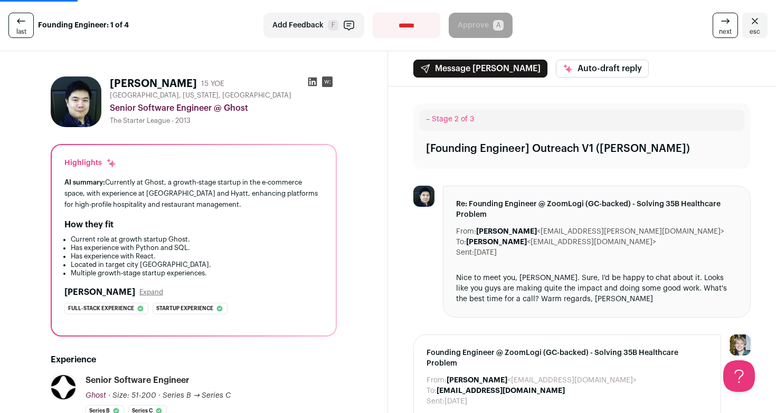 The image size is (776, 413). I want to click on img: 6494470-medium_jpg, so click(740, 345).